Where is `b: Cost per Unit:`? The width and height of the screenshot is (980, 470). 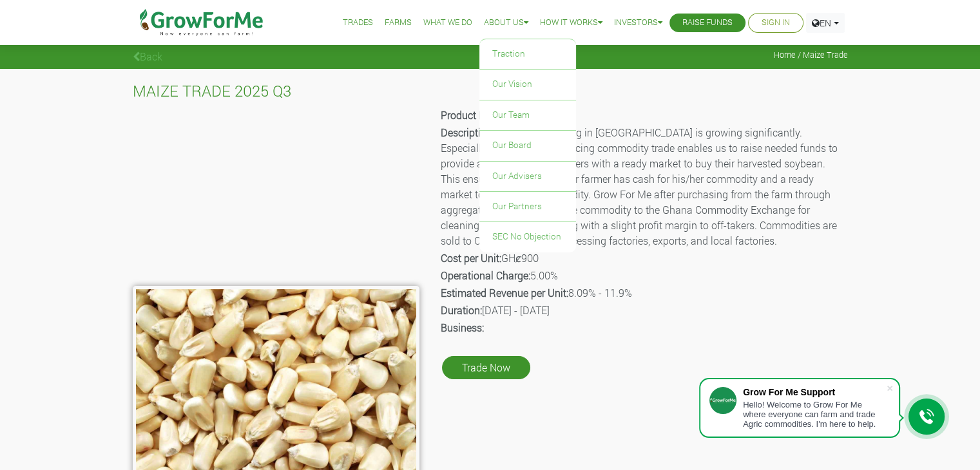 b: Cost per Unit: is located at coordinates (471, 257).